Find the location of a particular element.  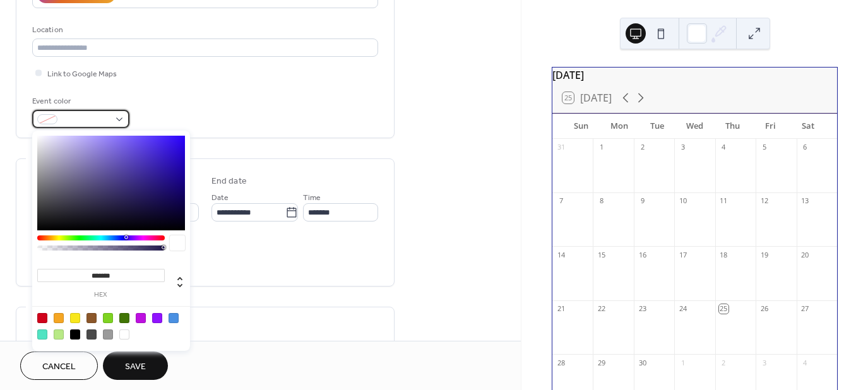

div: 26 is located at coordinates (764, 308).